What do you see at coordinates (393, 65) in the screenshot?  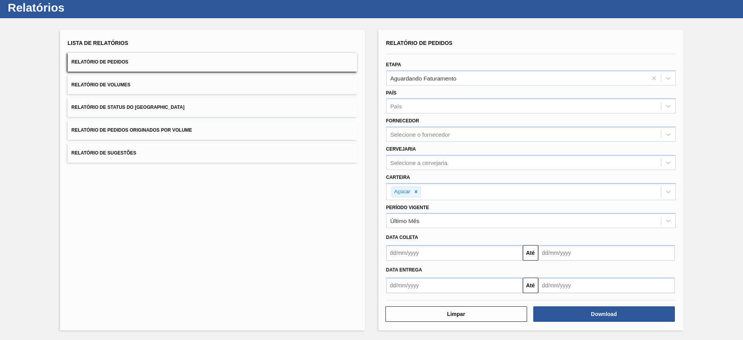 I see `label: Etapa` at bounding box center [393, 65].